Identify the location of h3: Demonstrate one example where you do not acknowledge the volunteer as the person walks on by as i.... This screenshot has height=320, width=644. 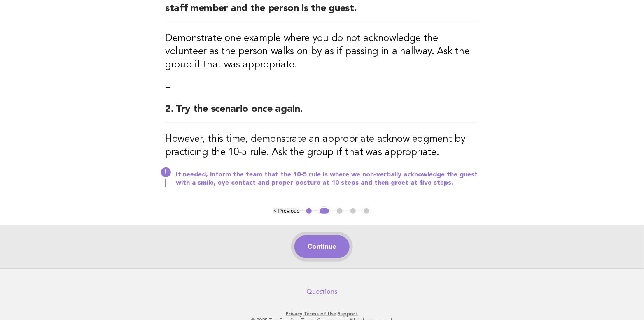
(322, 52).